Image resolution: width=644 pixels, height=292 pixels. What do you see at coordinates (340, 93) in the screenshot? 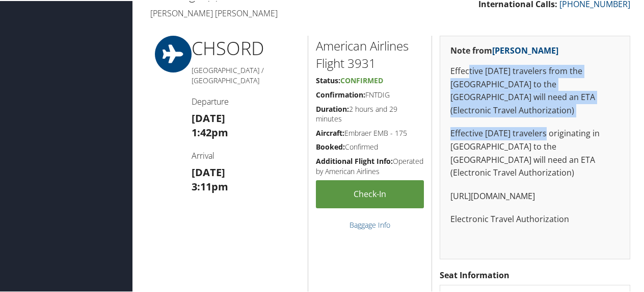
I see `strong: Confirmation:` at bounding box center [340, 93].